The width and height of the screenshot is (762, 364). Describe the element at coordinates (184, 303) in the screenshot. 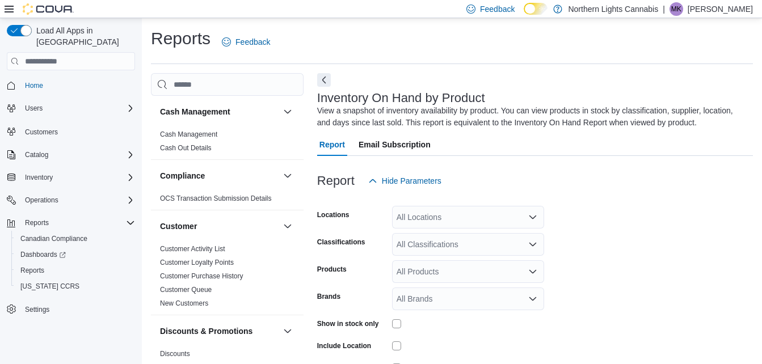

I see `span: New Customers` at that location.